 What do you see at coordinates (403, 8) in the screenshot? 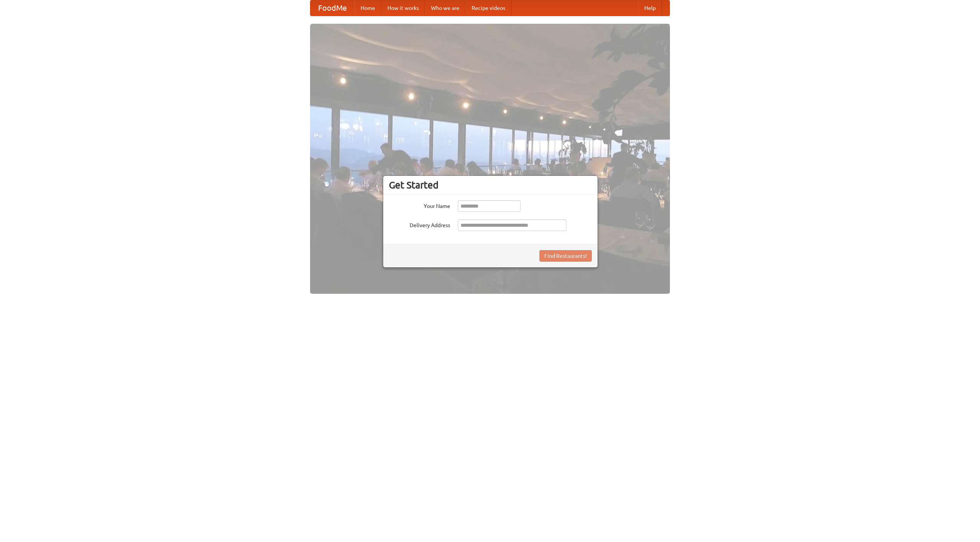
I see `a: How it works` at bounding box center [403, 8].